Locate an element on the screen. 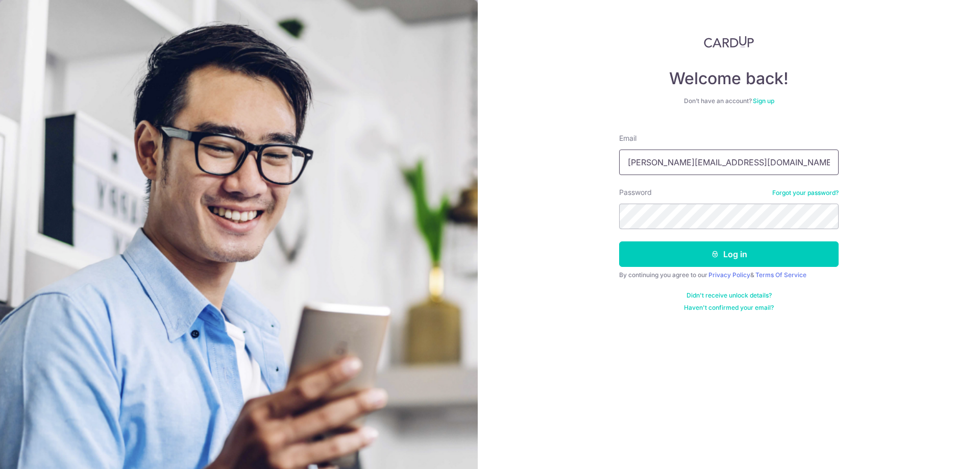 The image size is (980, 469). label: Email is located at coordinates (628, 138).